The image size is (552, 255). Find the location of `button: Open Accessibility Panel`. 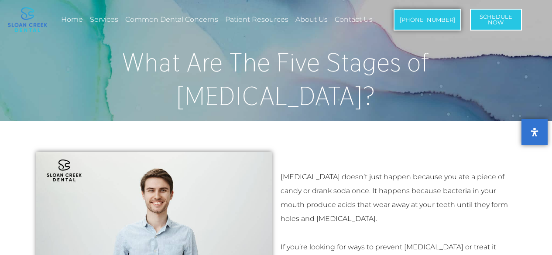

button: Open Accessibility Panel is located at coordinates (535, 132).